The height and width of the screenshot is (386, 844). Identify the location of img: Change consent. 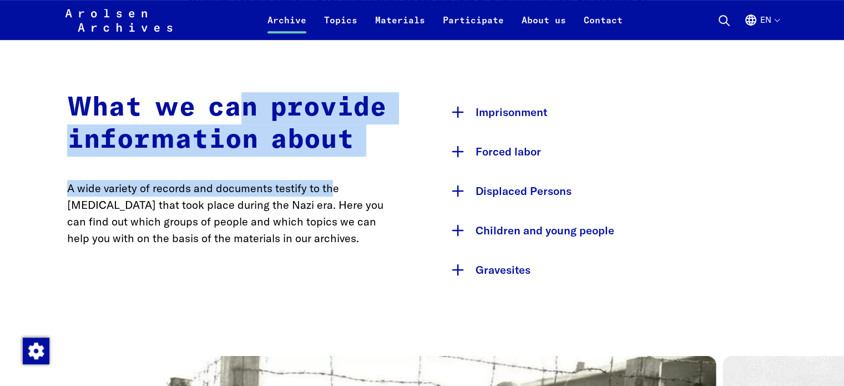
(36, 351).